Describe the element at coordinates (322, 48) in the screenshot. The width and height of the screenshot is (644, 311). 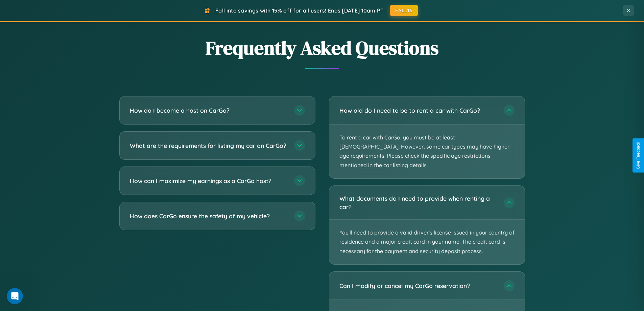
I see `h2: Frequently Asked Questions` at that location.